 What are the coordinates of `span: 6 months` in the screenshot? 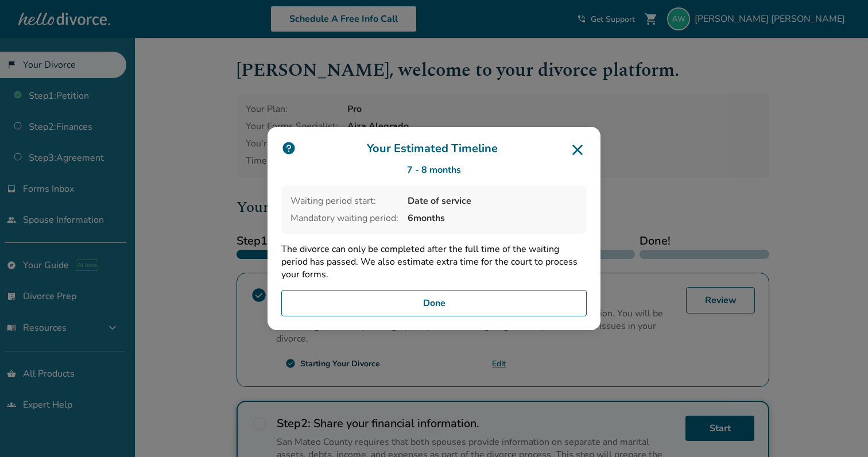 It's located at (492, 218).